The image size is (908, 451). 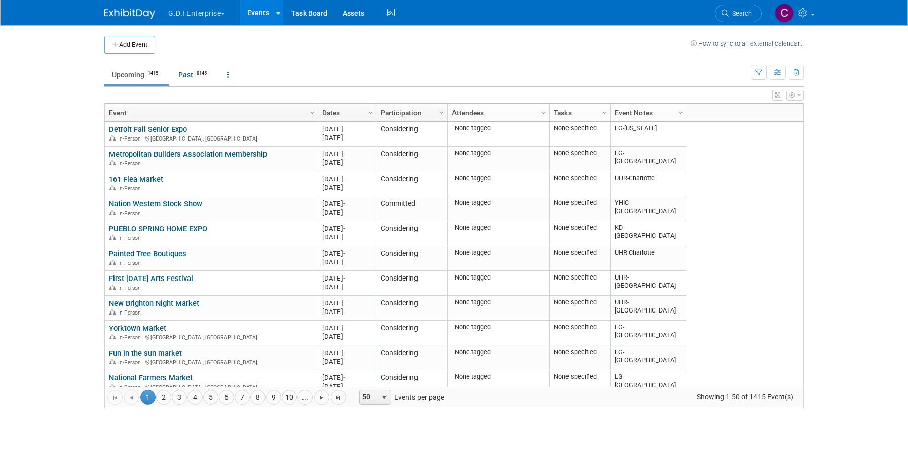 What do you see at coordinates (739, 13) in the screenshot?
I see `a: Search` at bounding box center [739, 13].